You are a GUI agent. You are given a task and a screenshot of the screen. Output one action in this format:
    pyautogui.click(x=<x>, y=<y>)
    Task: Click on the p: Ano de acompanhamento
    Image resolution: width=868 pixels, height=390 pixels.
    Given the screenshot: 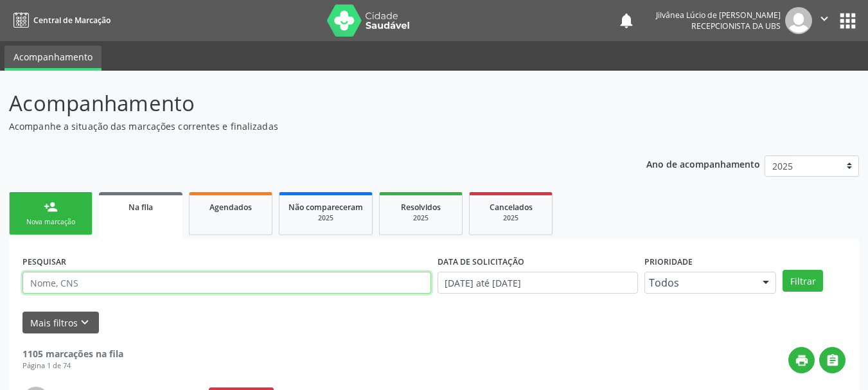 What is the action you would take?
    pyautogui.click(x=703, y=164)
    